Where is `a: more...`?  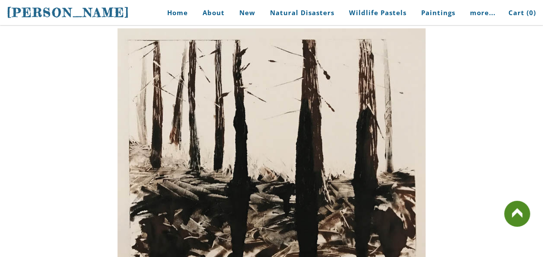
a: more... is located at coordinates (483, 13).